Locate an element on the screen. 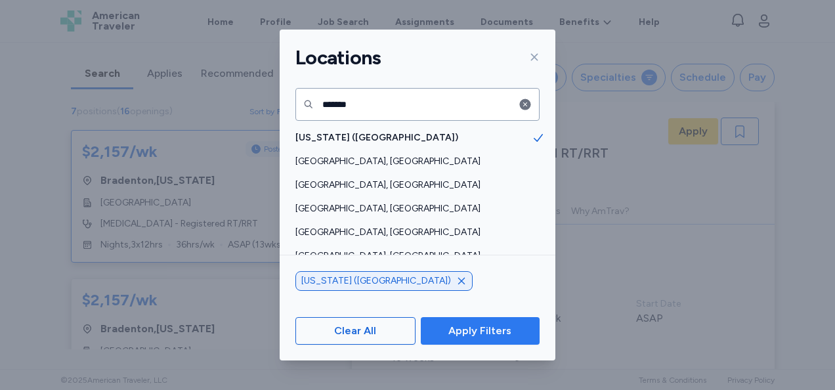 The width and height of the screenshot is (835, 390). span: Apply Filters is located at coordinates (480, 331).